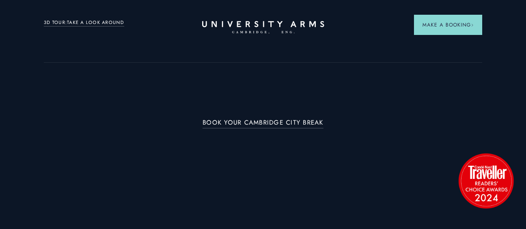 This screenshot has height=229, width=526. I want to click on img: Arrow icon, so click(472, 25).